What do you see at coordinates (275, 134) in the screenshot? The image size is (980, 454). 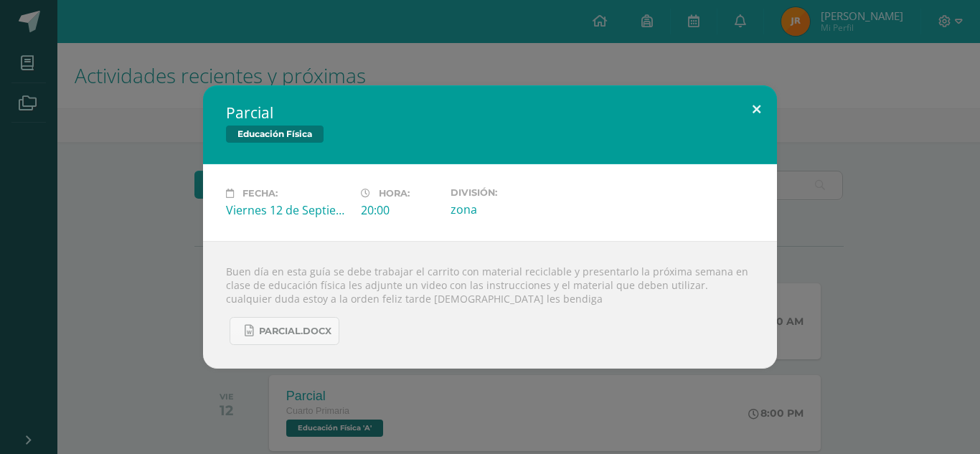 I see `span: Educación Física` at bounding box center [275, 134].